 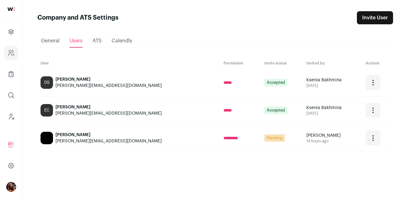 What do you see at coordinates (47, 138) in the screenshot?
I see `img: blank-avatar.png` at bounding box center [47, 138].